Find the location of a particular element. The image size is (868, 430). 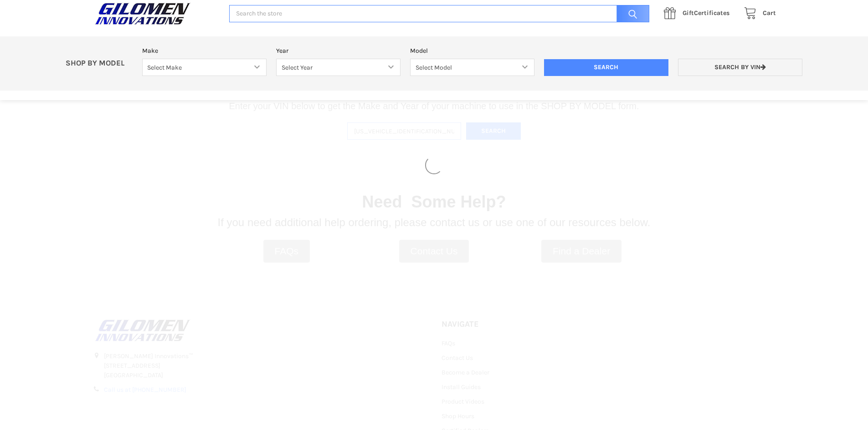

a: GILOMEN INNOVATIONS is located at coordinates (156, 14).